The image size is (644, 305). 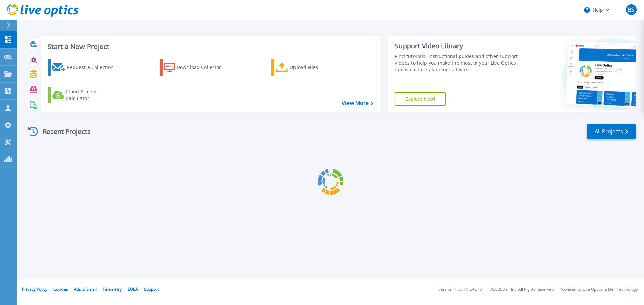 I want to click on div: Support Video Library, so click(x=458, y=46).